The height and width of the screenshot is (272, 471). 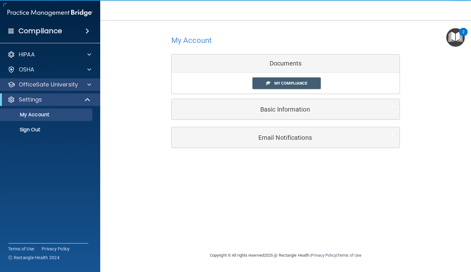 What do you see at coordinates (286, 109) in the screenshot?
I see `a: Basic Information` at bounding box center [286, 109].